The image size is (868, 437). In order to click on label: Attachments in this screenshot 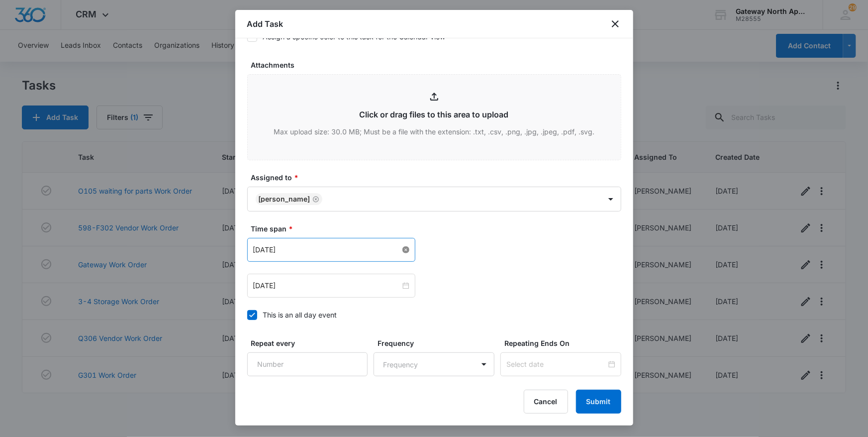, I will do `click(438, 65)`.